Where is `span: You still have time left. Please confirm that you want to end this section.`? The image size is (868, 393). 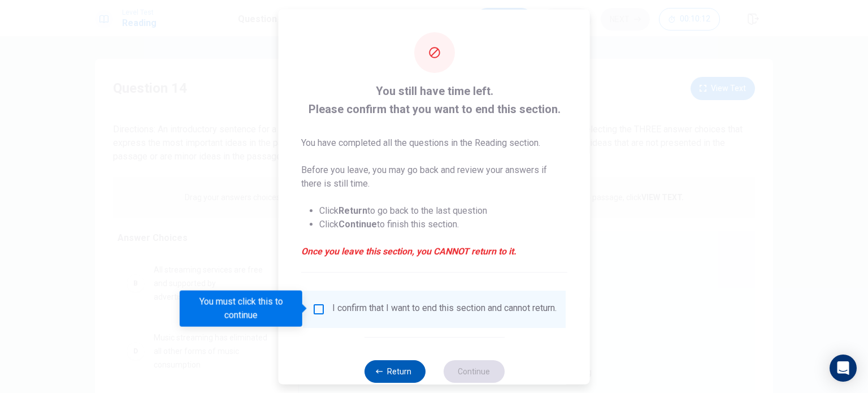 span: You still have time left. Please confirm that you want to end this section. is located at coordinates (434, 100).